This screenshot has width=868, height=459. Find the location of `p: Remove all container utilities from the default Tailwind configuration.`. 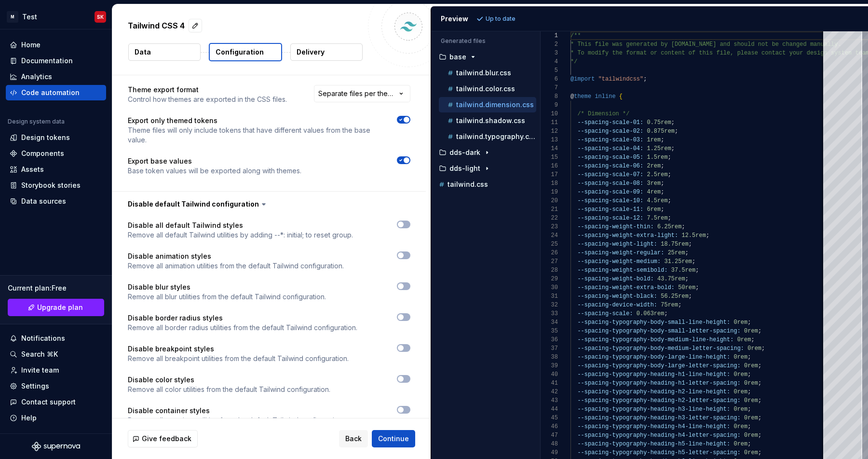

p: Remove all container utilities from the default Tailwind configuration. is located at coordinates (236, 420).